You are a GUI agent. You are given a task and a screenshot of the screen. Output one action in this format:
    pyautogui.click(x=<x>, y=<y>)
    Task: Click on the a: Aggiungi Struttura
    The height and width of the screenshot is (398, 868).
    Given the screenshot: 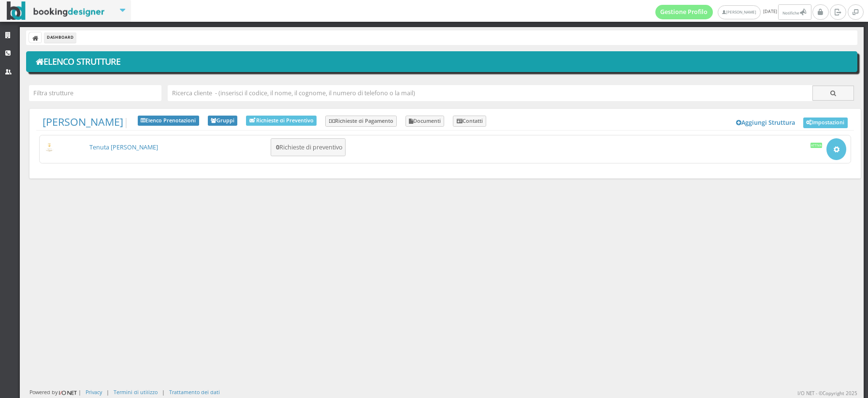 What is the action you would take?
    pyautogui.click(x=766, y=123)
    